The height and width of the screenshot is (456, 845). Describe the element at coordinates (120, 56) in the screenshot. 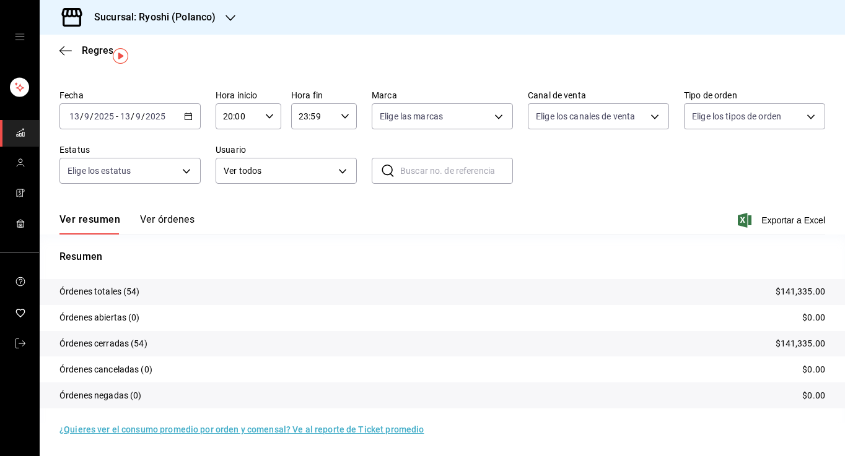

I see `img: Tooltip marker` at that location.